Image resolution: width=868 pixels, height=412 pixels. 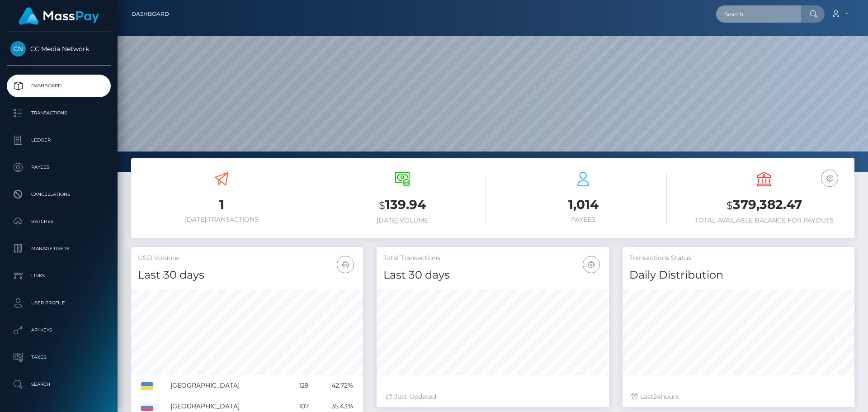 I want to click on p: Batches, so click(x=59, y=221).